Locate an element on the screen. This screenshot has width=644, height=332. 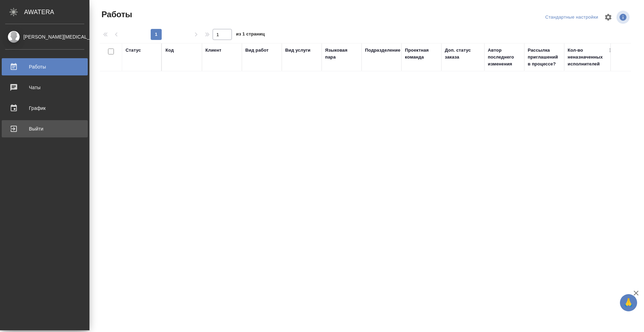
span: из 1 страниц is located at coordinates (251, 35).